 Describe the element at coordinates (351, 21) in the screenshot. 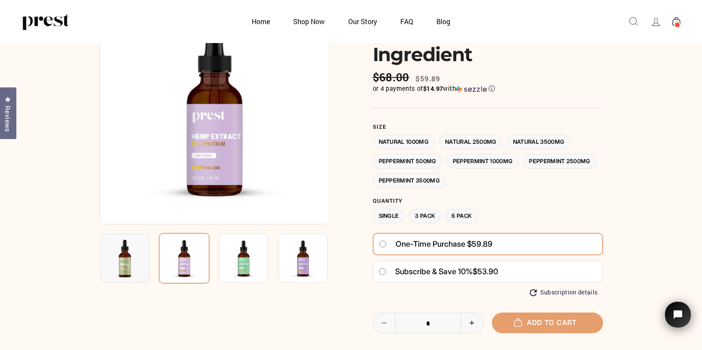

I see `ul: Primary` at that location.